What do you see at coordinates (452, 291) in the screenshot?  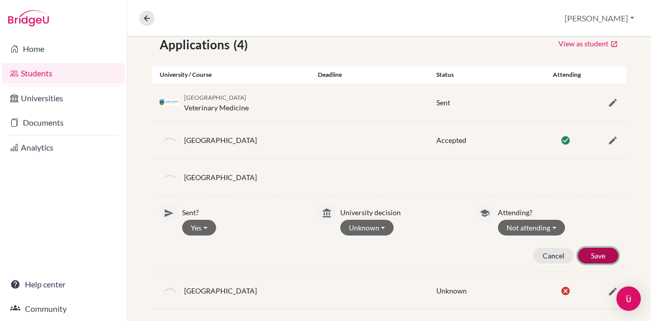 I see `span: Unknown` at bounding box center [452, 291].